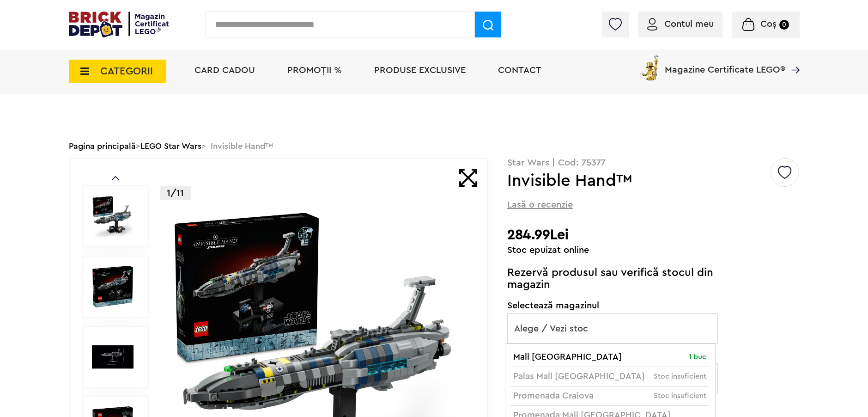 The height and width of the screenshot is (417, 868). Describe the element at coordinates (434, 146) in the screenshot. I see `div: > > Invisible Hand™` at that location.